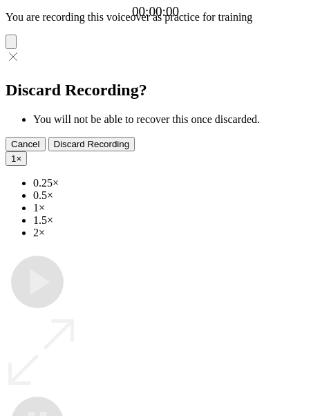 The height and width of the screenshot is (416, 311). I want to click on li: 2×, so click(169, 233).